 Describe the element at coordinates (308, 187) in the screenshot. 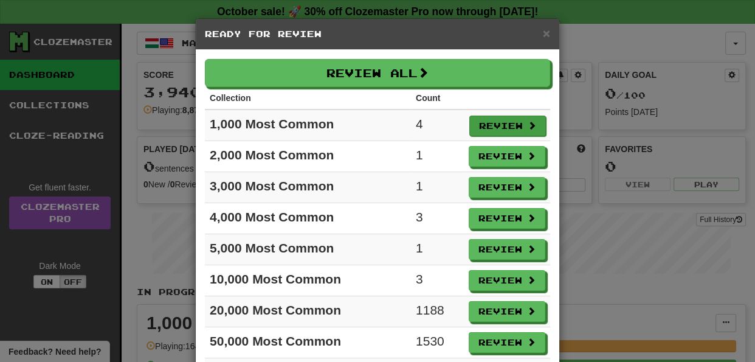

I see `td: 3,000 Most Common` at that location.